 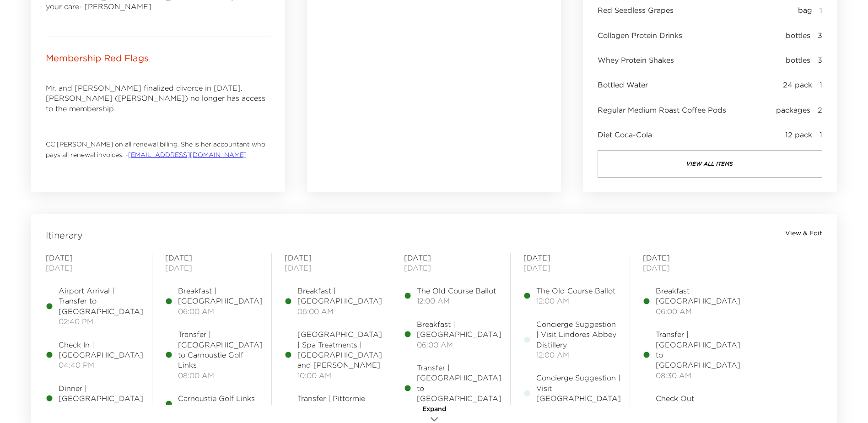 I want to click on span: 10:00 AM, so click(x=340, y=375).